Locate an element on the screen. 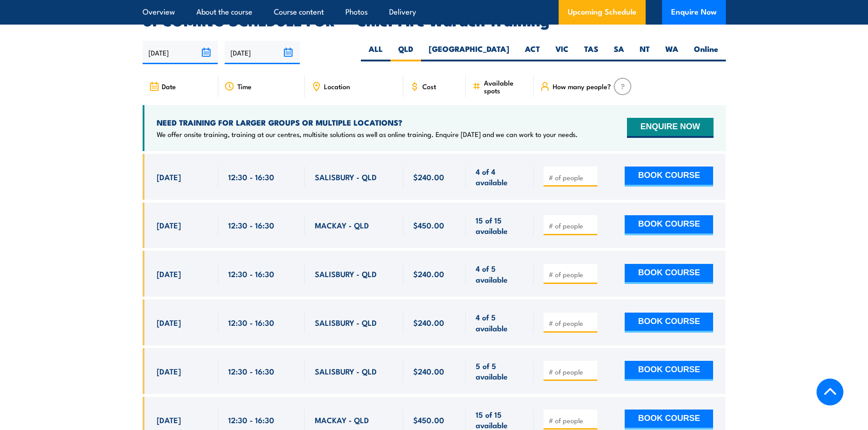 The image size is (868, 430). input: To date is located at coordinates (262, 52).